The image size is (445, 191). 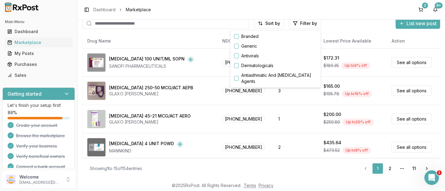 What do you see at coordinates (250, 36) in the screenshot?
I see `label: Branded` at bounding box center [250, 36].